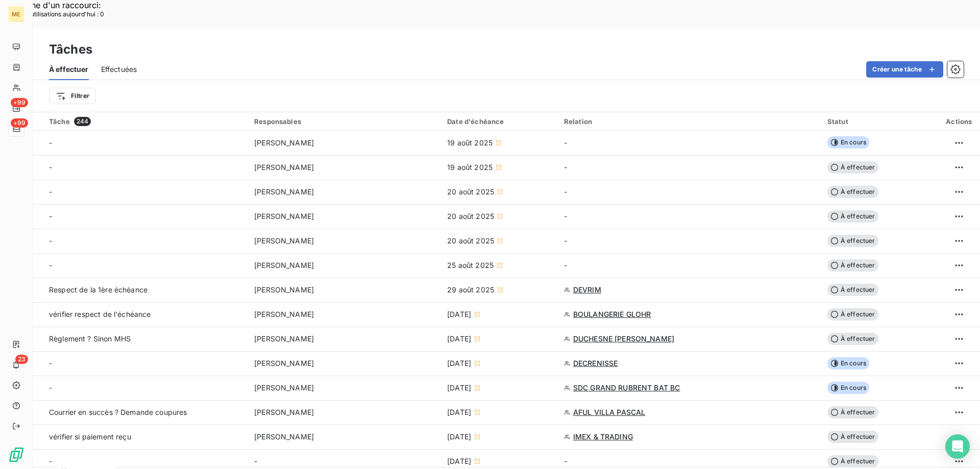 Image resolution: width=980 pixels, height=469 pixels. What do you see at coordinates (73, 96) in the screenshot?
I see `button: Filtrer` at bounding box center [73, 96].